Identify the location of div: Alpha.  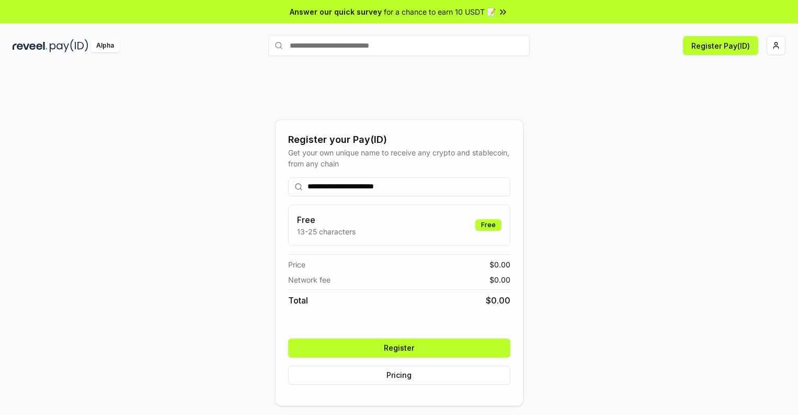
(105, 46).